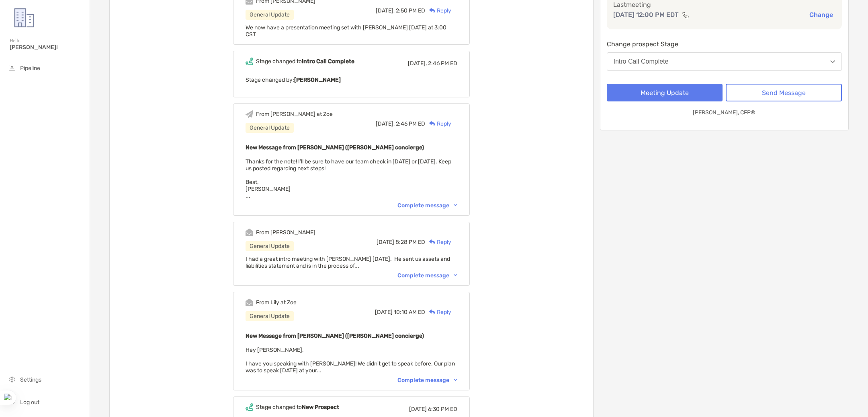 The image size is (868, 417). Describe the element at coordinates (29, 402) in the screenshot. I see `span: Log out` at that location.